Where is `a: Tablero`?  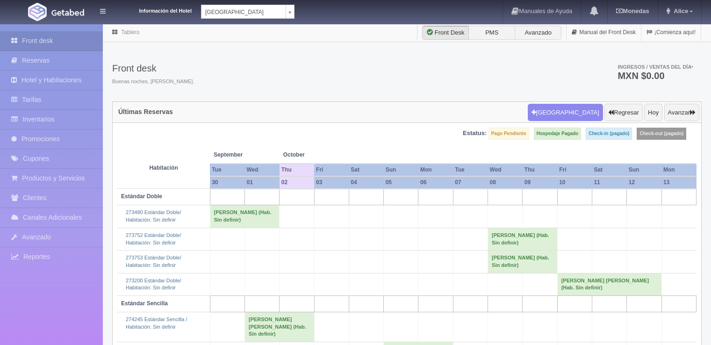 a: Tablero is located at coordinates (130, 32).